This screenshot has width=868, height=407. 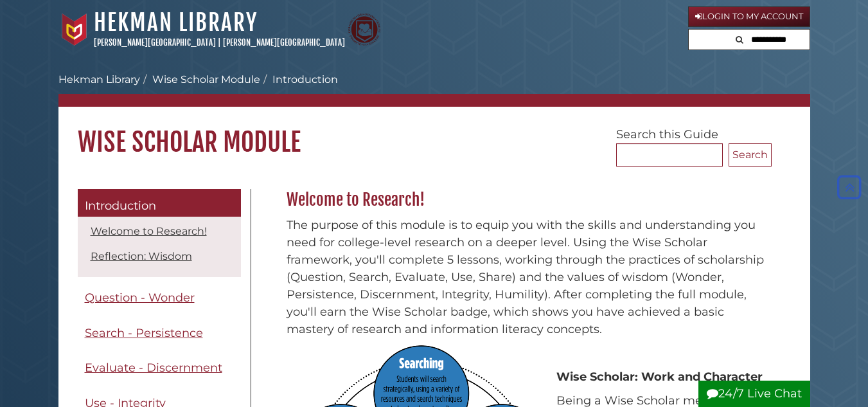 What do you see at coordinates (154, 368) in the screenshot?
I see `span: Evaluate - Discernment` at bounding box center [154, 368].